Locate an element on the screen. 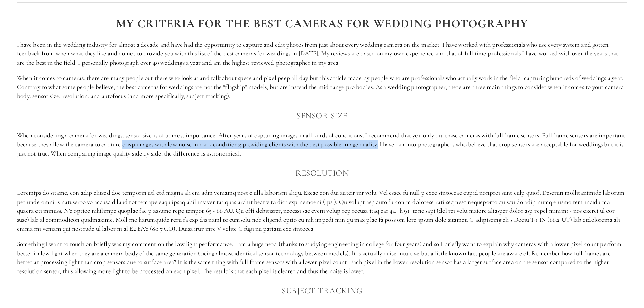 The image size is (644, 308). h3: Sensor size is located at coordinates (322, 115).